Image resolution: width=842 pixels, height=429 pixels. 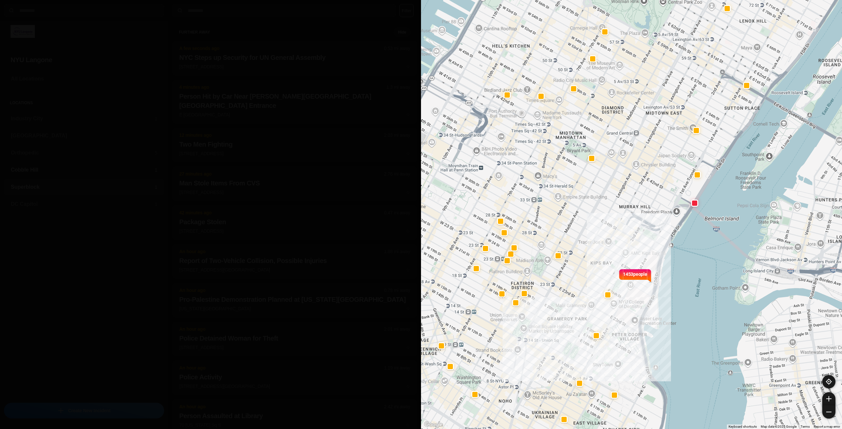 What do you see at coordinates (635, 278) in the screenshot?
I see `p: 1453 people` at bounding box center [635, 278].